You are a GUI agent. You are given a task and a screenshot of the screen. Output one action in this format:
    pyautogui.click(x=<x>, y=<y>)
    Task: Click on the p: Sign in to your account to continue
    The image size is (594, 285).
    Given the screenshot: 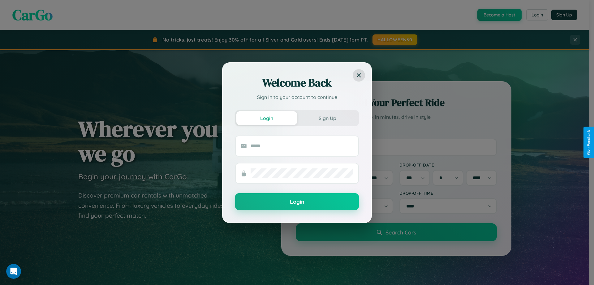 What is the action you would take?
    pyautogui.click(x=297, y=97)
    